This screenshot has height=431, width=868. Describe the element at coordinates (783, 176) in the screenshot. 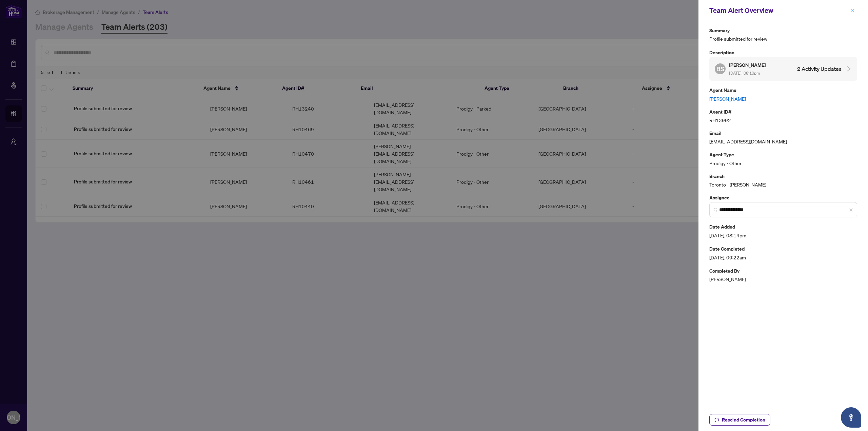

I see `p: Branch` at that location.